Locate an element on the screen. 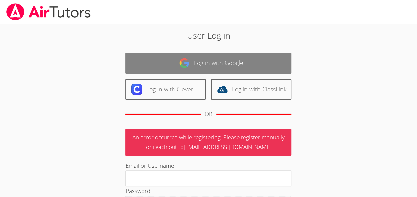 Image resolution: width=417 pixels, height=197 pixels. img: google-logo-50288ca7cdecda66e5e0955fdab243c47b7ad437acaf1139b6f446037453330a.svg is located at coordinates (184, 63).